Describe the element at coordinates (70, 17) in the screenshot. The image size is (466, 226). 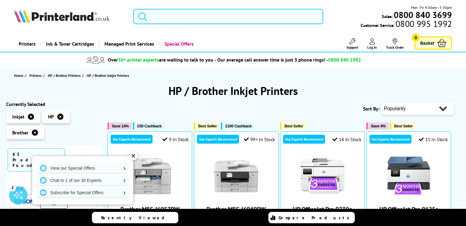
I see `a: Printerland Logo` at that location.